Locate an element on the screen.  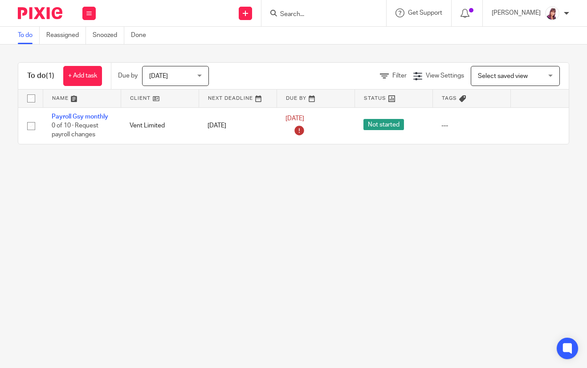
span: Select saved view is located at coordinates (503, 76).